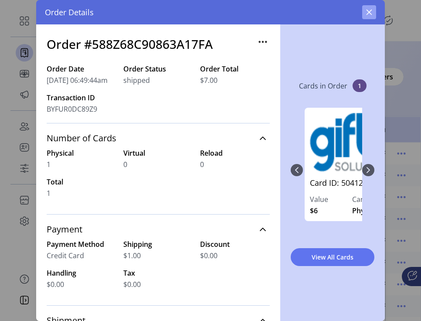 The height and width of the screenshot is (321, 421). What do you see at coordinates (333, 257) in the screenshot?
I see `button: View All Cards` at bounding box center [333, 257].